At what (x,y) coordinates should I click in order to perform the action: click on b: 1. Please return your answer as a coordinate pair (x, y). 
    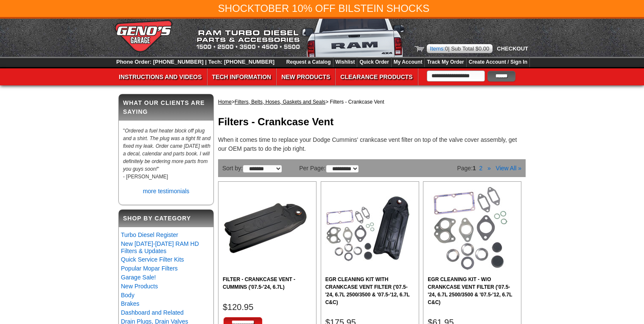
    Looking at the image, I should click on (474, 168).